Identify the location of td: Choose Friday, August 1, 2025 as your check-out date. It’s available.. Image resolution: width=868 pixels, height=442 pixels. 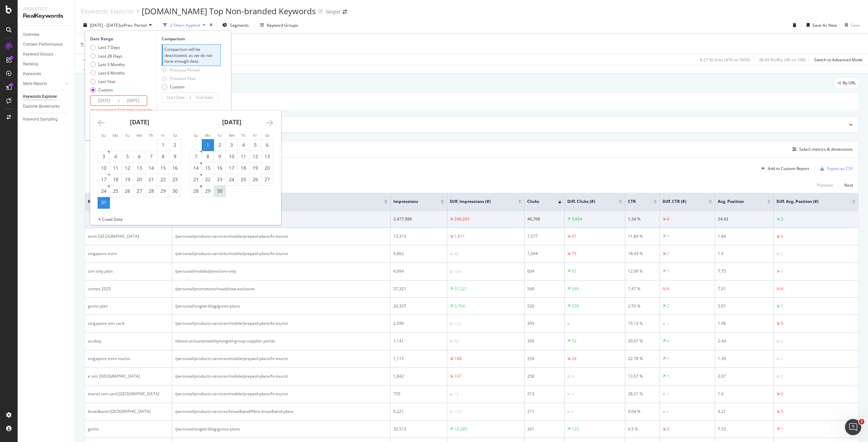
(164, 145).